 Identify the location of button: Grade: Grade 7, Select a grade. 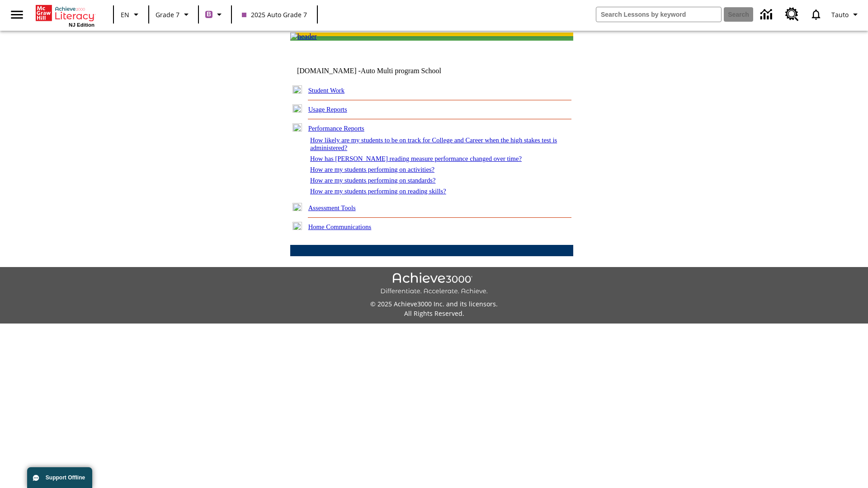
(173, 14).